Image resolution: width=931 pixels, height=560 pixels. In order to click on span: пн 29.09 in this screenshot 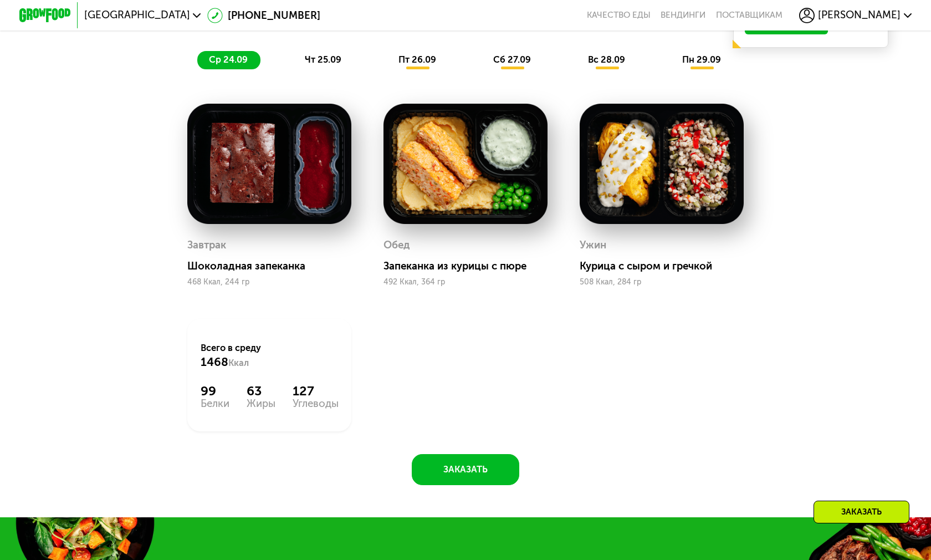, I will do `click(702, 59)`.